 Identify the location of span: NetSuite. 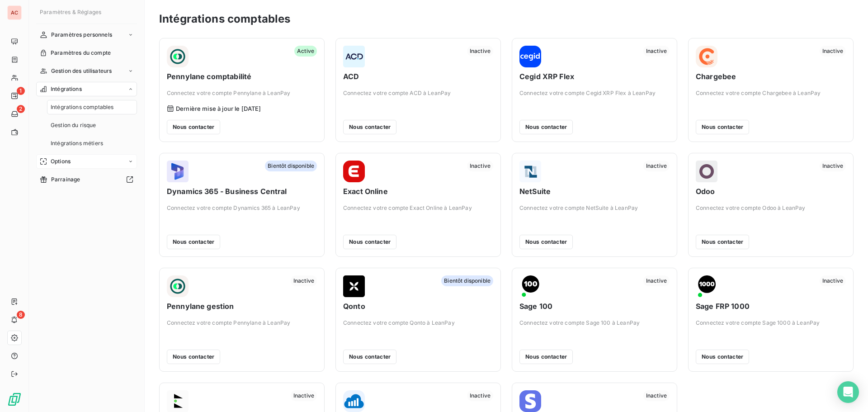
(594, 191).